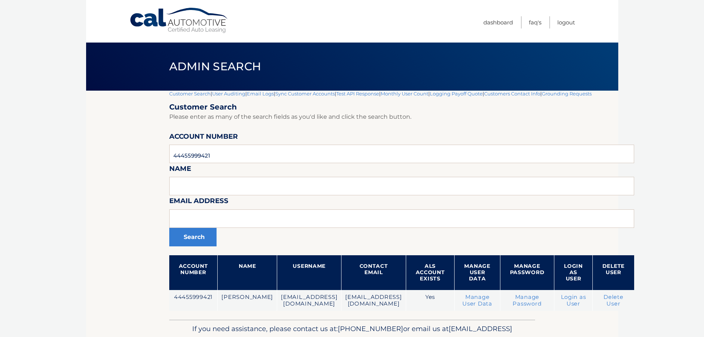 The width and height of the screenshot is (704, 337). I want to click on a: Delete User, so click(614, 300).